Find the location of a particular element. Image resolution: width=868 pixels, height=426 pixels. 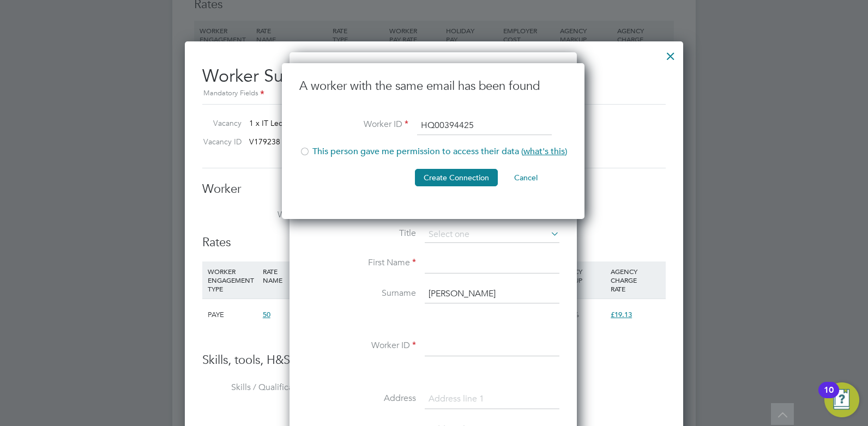

div: RATE NAME is located at coordinates (297, 276).